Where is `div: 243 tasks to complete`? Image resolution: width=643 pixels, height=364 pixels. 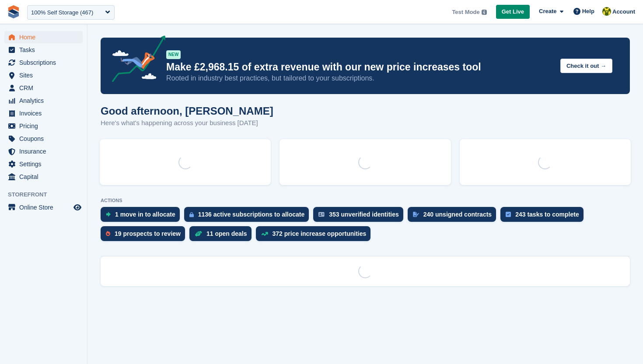 div: 243 tasks to complete is located at coordinates (547, 214).